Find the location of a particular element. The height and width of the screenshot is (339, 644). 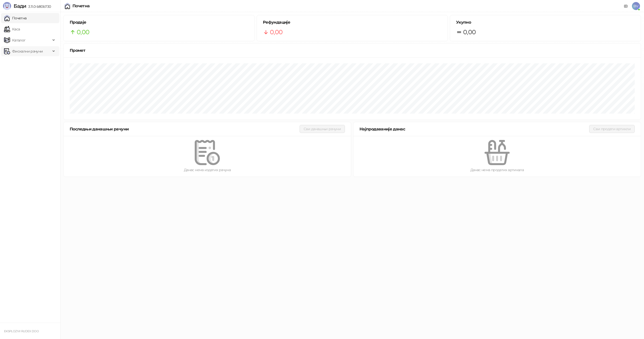

a: Почетна is located at coordinates (15, 18).